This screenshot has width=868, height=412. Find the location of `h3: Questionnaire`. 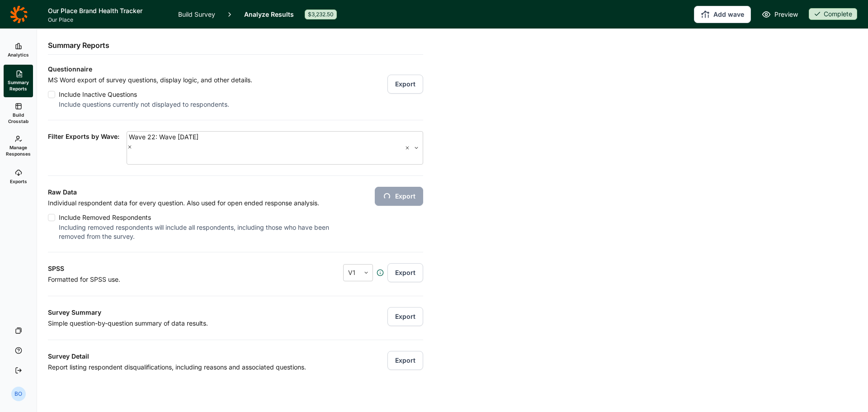

h3: Questionnaire is located at coordinates (236, 69).